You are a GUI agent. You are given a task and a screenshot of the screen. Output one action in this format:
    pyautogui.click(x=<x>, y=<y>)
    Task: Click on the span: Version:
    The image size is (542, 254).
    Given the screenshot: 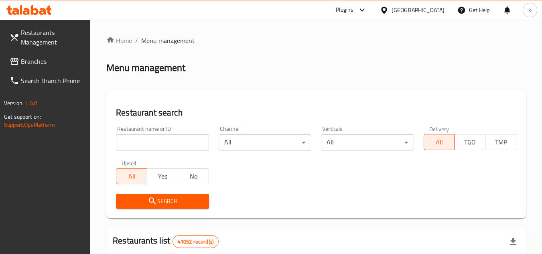 What is the action you would take?
    pyautogui.click(x=14, y=103)
    